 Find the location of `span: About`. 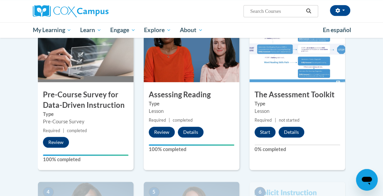

span: About is located at coordinates (191, 30).